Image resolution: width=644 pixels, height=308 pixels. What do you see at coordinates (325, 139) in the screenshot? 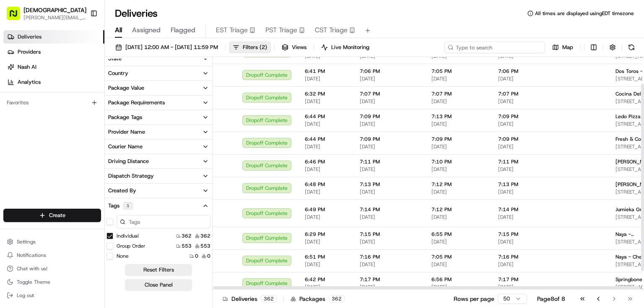
I see `span: 6:44 PM` at bounding box center [325, 139].